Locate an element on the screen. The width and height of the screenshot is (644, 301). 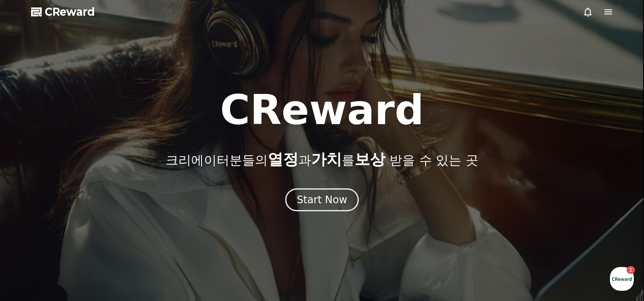
span: 가치 is located at coordinates (326, 159).